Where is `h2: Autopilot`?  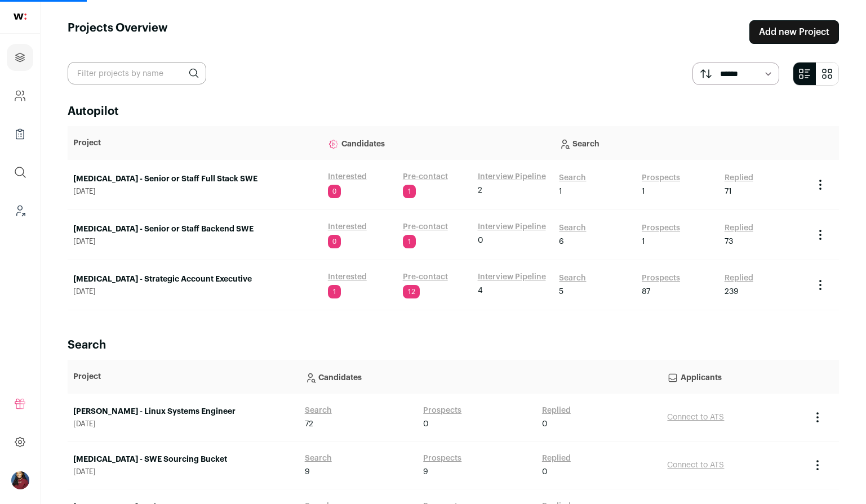 h2: Autopilot is located at coordinates (453, 112).